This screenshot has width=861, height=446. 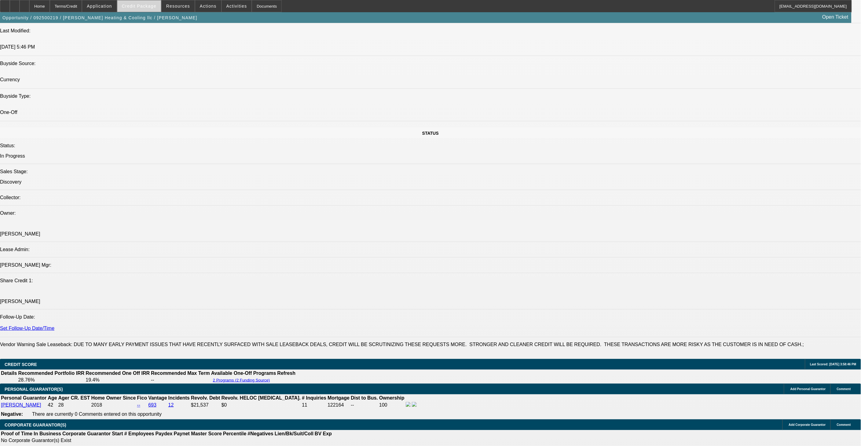 I want to click on span: Activities, so click(x=237, y=6).